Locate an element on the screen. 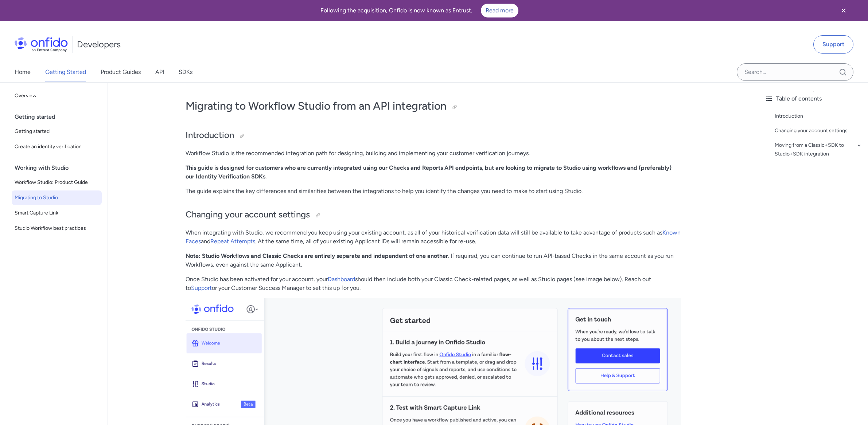 The image size is (868, 425). a: Dashboard is located at coordinates (341, 279).